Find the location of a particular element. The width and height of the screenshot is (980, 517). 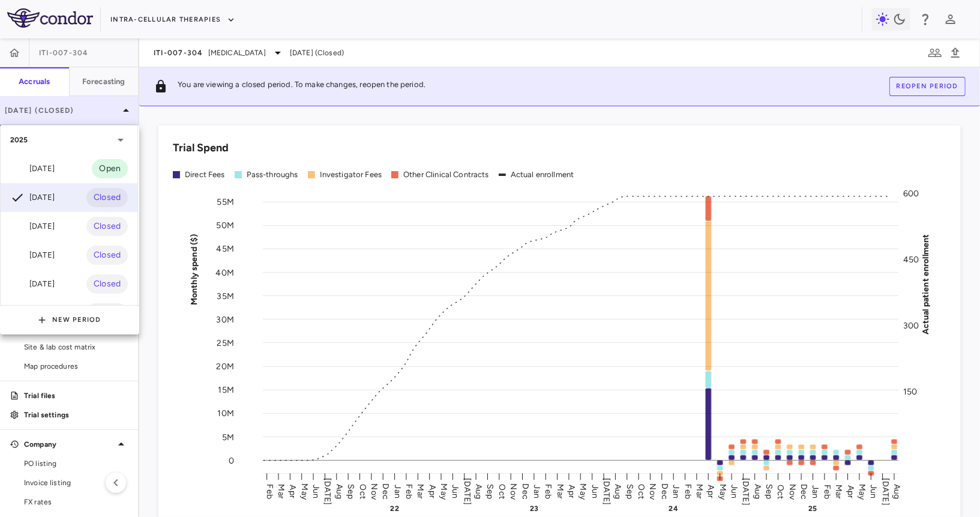

div: 2025 is located at coordinates (69, 140).